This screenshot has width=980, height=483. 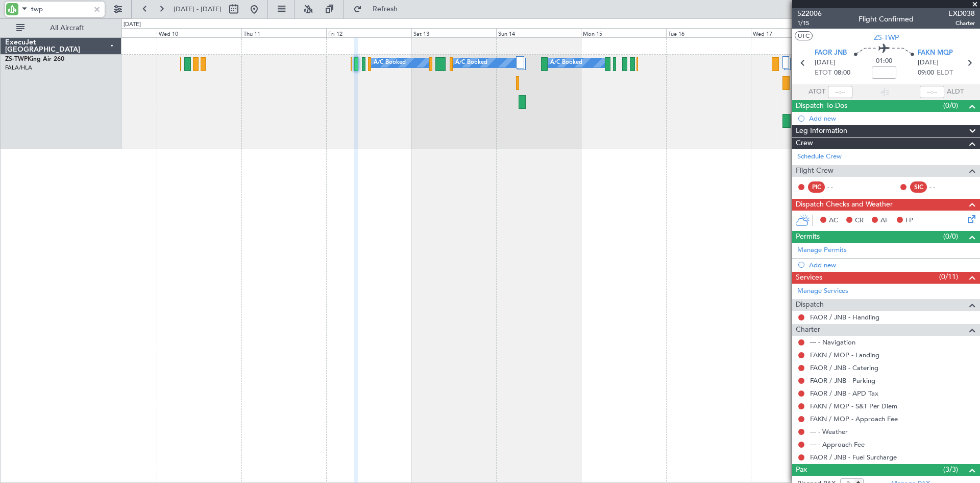 What do you see at coordinates (909, 220) in the screenshot?
I see `span: FP` at bounding box center [909, 220].